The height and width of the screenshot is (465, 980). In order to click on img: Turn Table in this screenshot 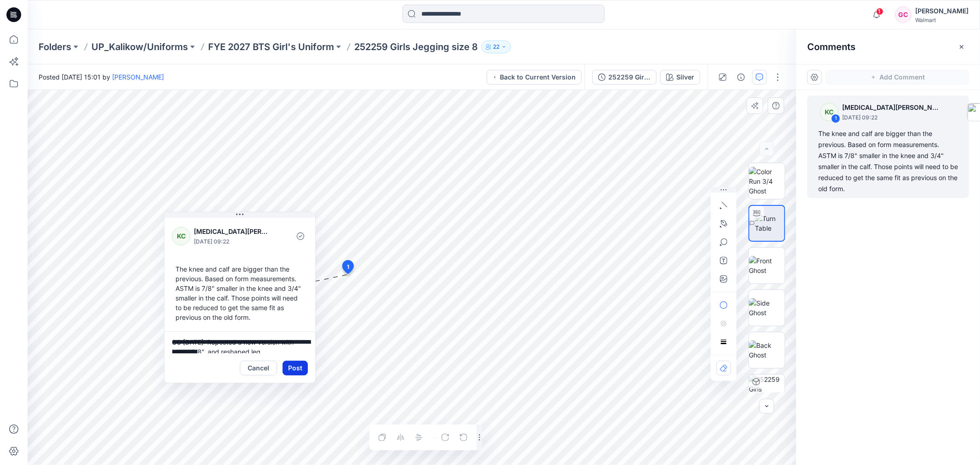, I will do `click(770, 223)`.